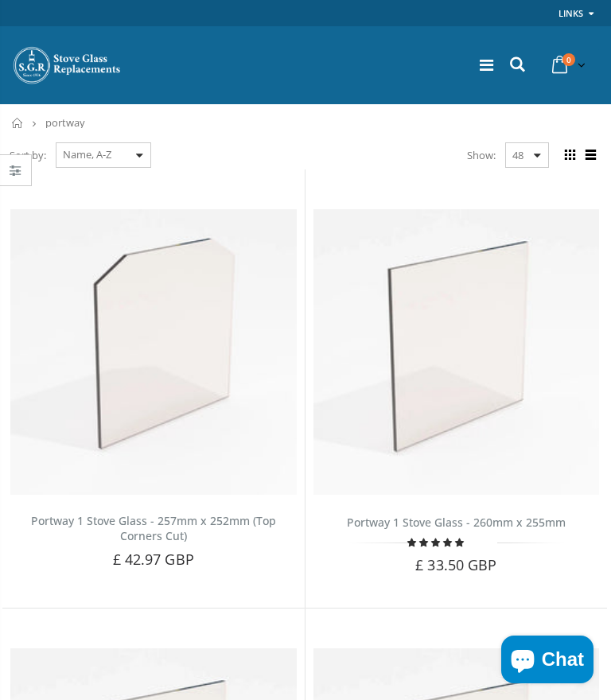  What do you see at coordinates (18, 123) in the screenshot?
I see `a: Home` at bounding box center [18, 123].